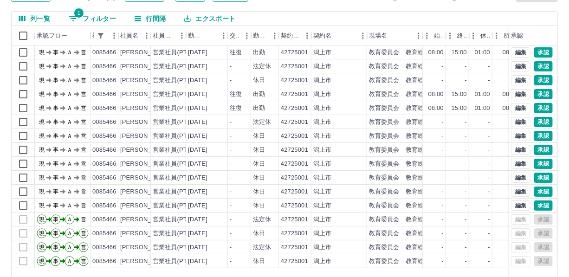  I want to click on div: 08:00, so click(510, 52).